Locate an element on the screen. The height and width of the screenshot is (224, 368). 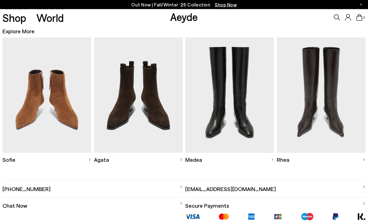
span: Medea is located at coordinates (194, 160).